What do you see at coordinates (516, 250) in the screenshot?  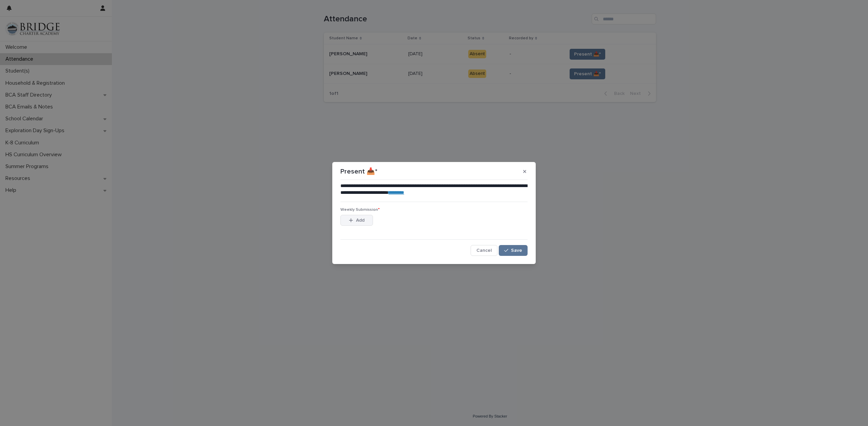 I see `span: Save` at bounding box center [516, 250].